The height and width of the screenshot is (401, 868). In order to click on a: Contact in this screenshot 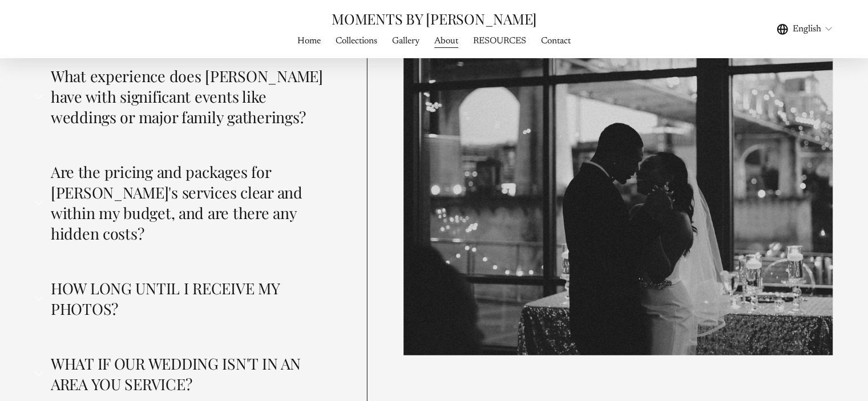, I will do `click(556, 41)`.